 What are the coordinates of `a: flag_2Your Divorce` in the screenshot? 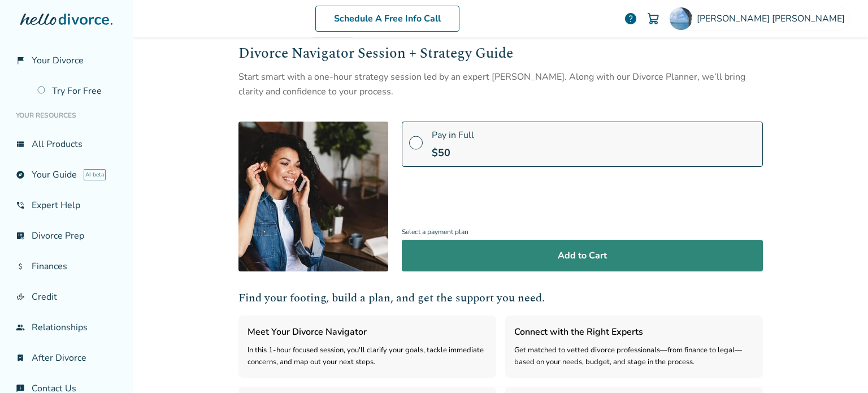 It's located at (66, 61).